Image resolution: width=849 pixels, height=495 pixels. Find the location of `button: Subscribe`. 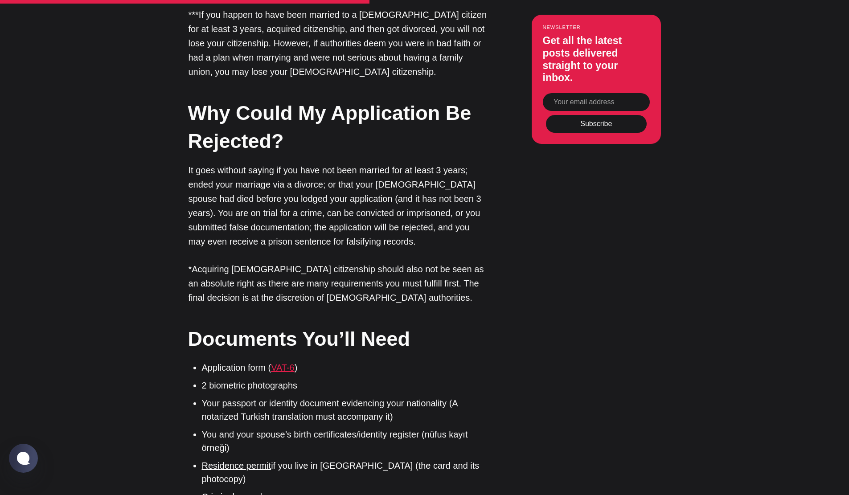

button: Subscribe is located at coordinates (596, 124).